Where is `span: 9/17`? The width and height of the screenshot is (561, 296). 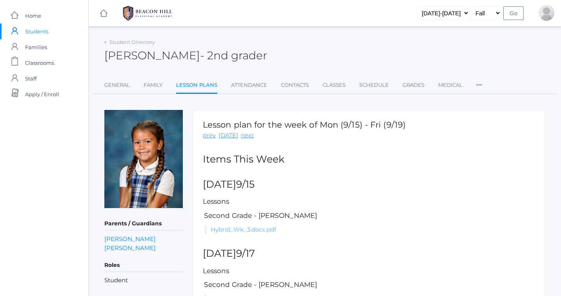 span: 9/17 is located at coordinates (246, 253).